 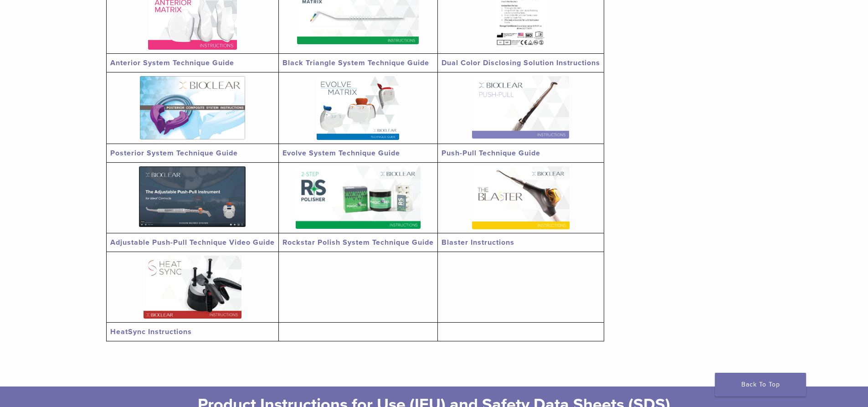 I want to click on a: Posterior System Technique Guide, so click(x=174, y=153).